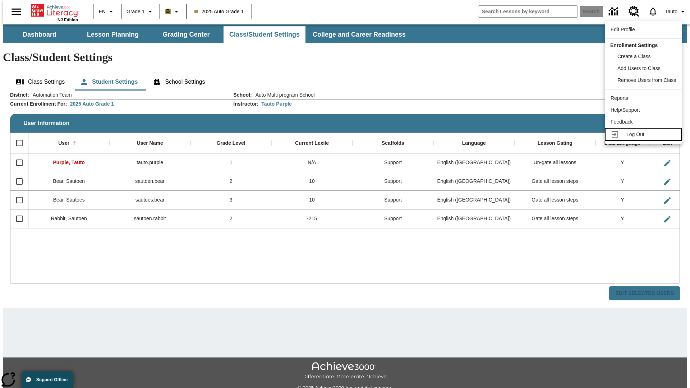 The width and height of the screenshot is (690, 388). I want to click on span: Reports, so click(619, 98).